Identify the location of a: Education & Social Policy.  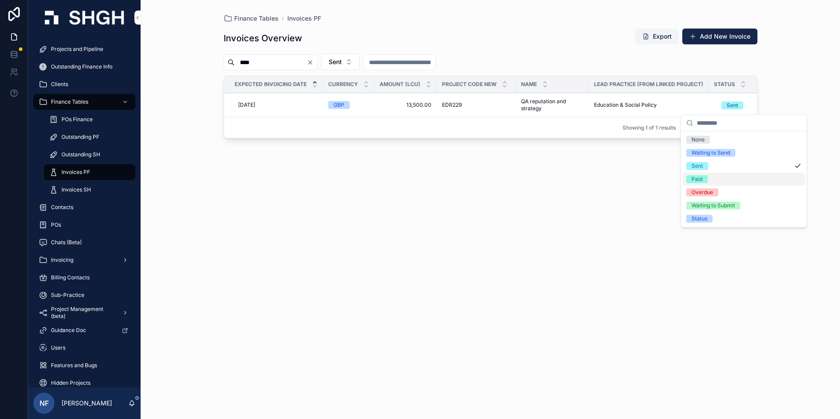
(648, 105).